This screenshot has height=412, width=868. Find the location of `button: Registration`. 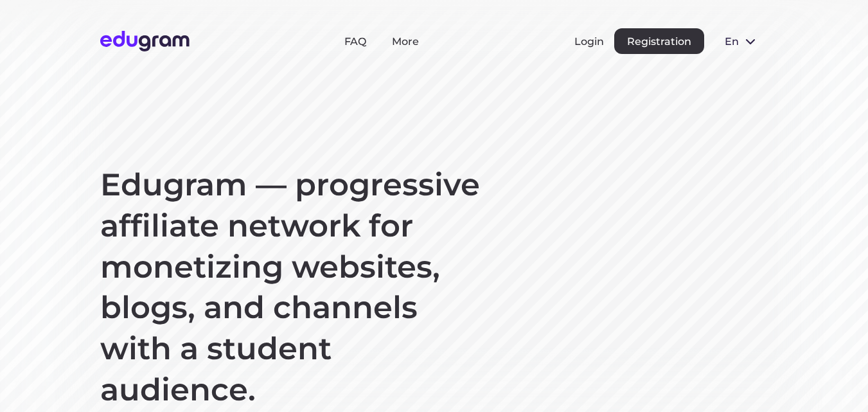

button: Registration is located at coordinates (659, 41).